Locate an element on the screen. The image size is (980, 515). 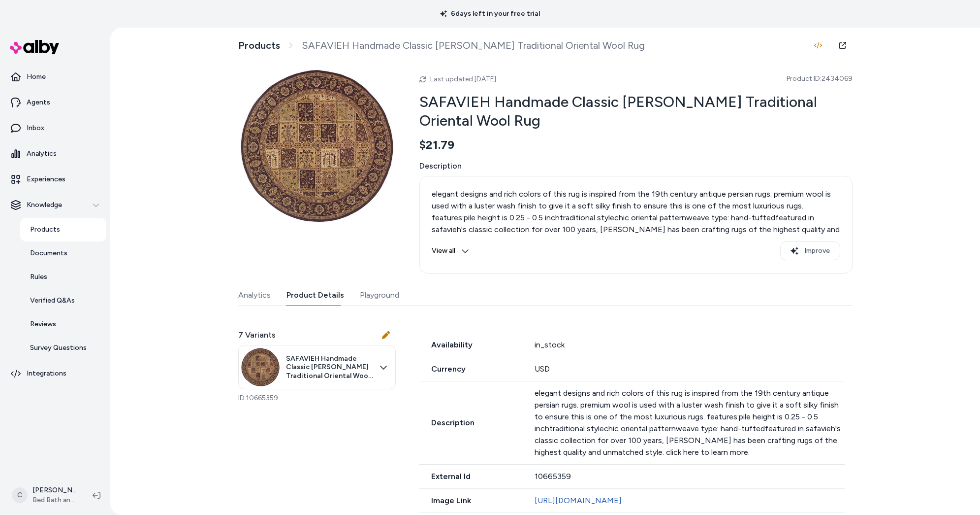
p: Integrations is located at coordinates (46, 374).